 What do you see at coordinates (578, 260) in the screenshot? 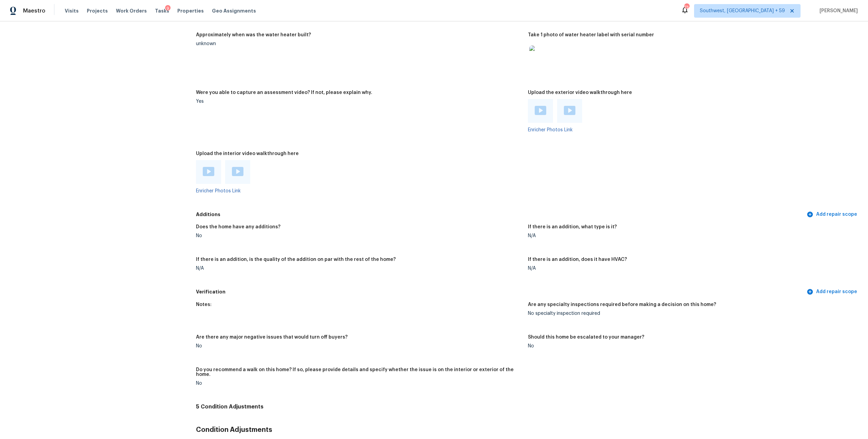
I see `h5: If there is an addition, does it have HVAC?` at bounding box center [578, 260].